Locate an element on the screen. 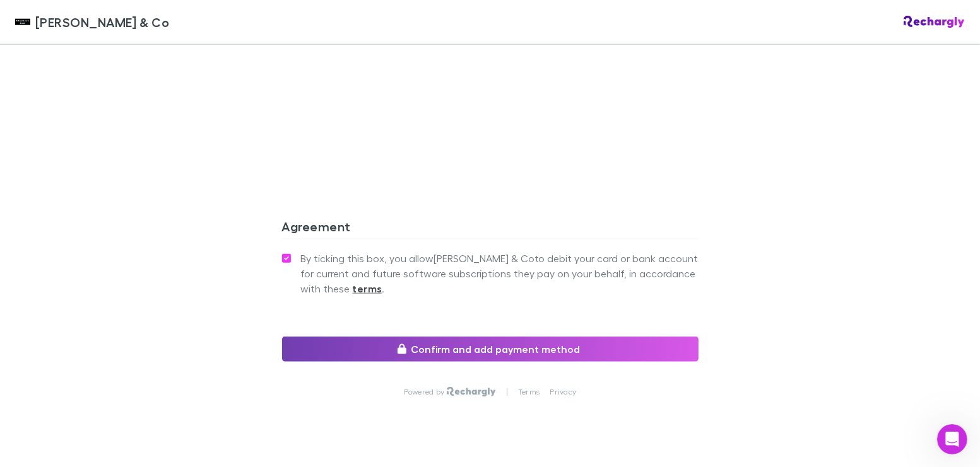 The width and height of the screenshot is (980, 467). img: Shaddock & Co's Logo is located at coordinates (23, 22).